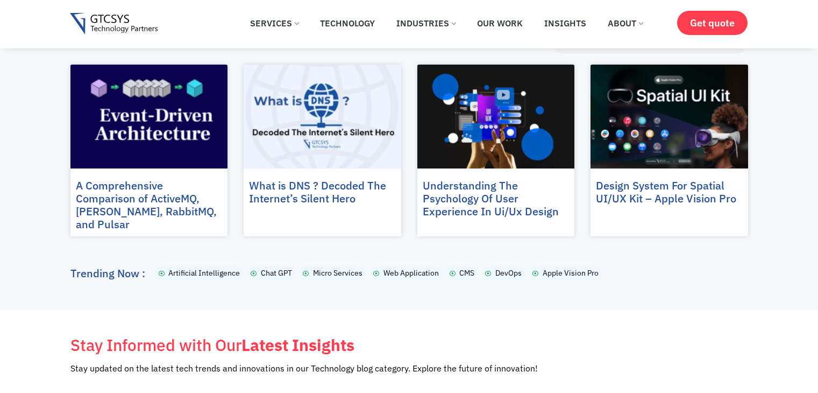  Describe the element at coordinates (495, 116) in the screenshot. I see `img: Understanding The Psychology Of User Experience In Ui_Ux Design` at that location.